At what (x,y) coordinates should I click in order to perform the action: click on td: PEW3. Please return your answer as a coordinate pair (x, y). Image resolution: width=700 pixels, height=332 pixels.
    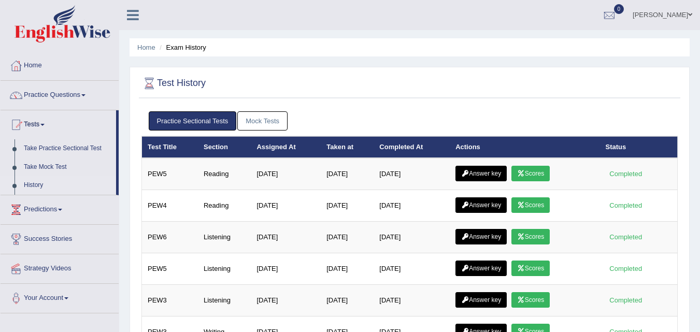
    Looking at the image, I should click on (170, 301).